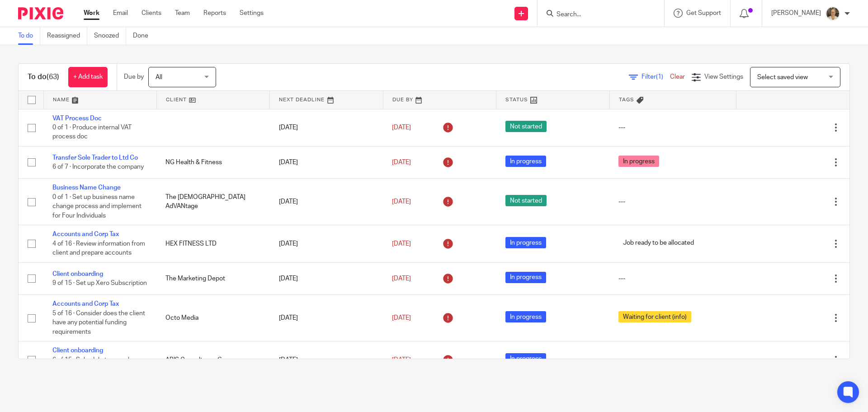  Describe the element at coordinates (213, 244) in the screenshot. I see `td: HEX FITNESS LTD` at that location.